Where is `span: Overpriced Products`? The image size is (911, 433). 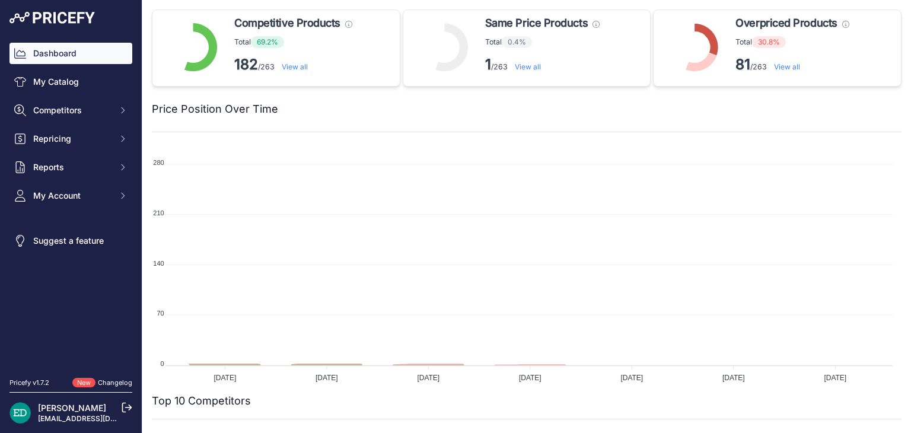 span: Overpriced Products is located at coordinates (786, 23).